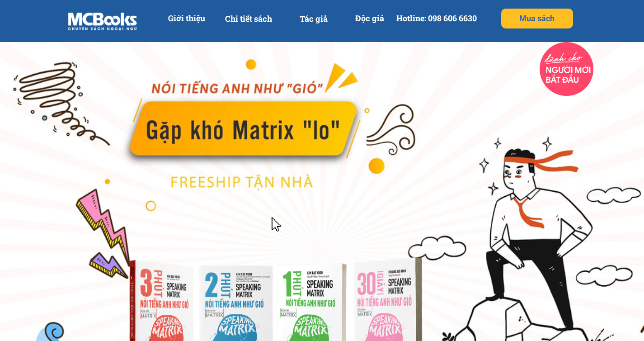 The height and width of the screenshot is (341, 644). Describe the element at coordinates (313, 18) in the screenshot. I see `p: Tác giả` at that location.